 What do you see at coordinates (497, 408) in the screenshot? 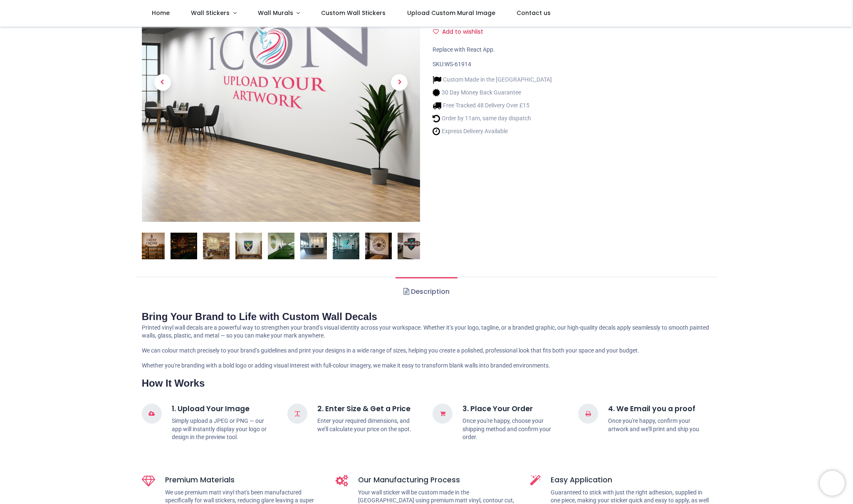
I see `strong: 3. Place Your Order` at bounding box center [497, 408].